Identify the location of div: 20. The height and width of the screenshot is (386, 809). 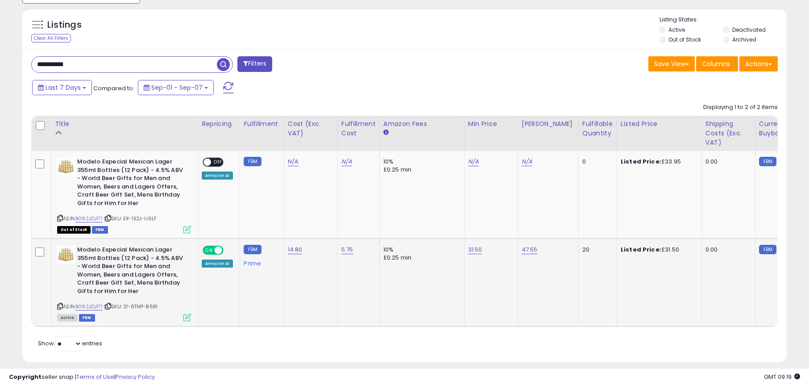
(596, 249).